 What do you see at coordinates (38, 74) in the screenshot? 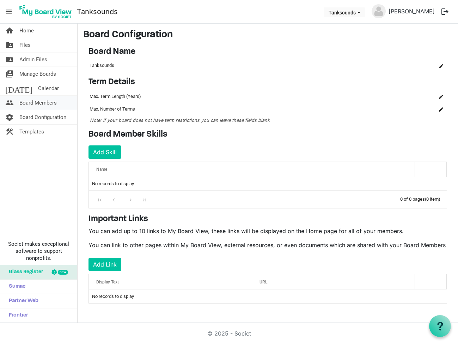
I see `span: Manage Boards` at bounding box center [38, 74].